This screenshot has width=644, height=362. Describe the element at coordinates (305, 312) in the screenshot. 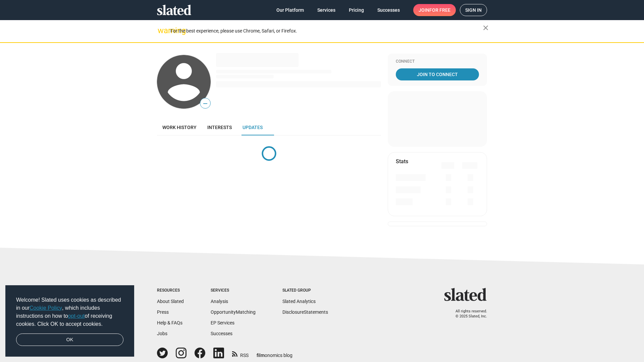

I see `a: DisclosureStatements` at that location.